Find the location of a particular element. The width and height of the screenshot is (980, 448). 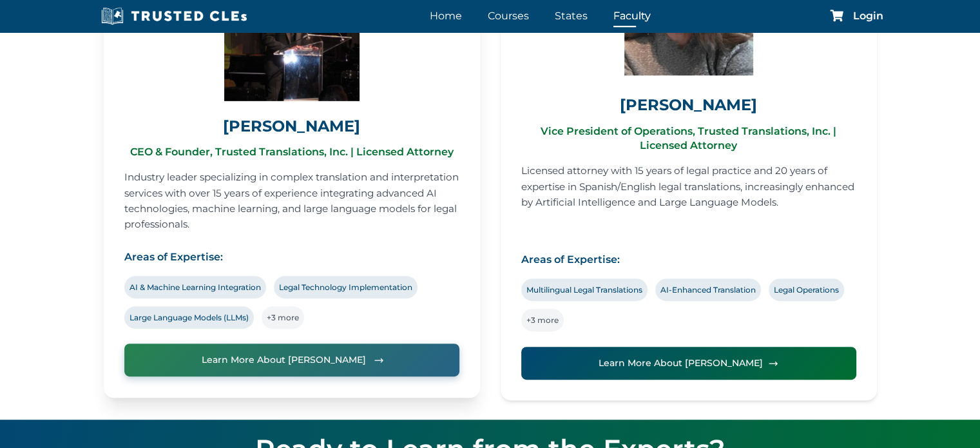

span: AI-Enhanced Translation is located at coordinates (708, 289).